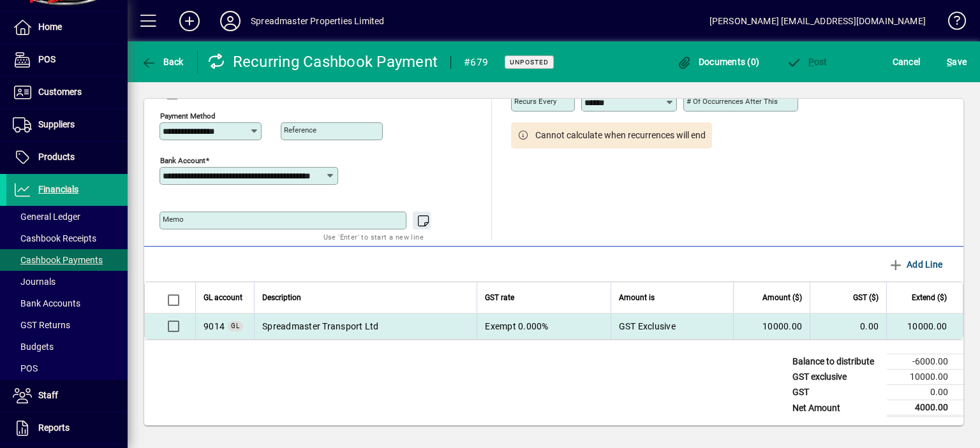 The height and width of the screenshot is (448, 980). I want to click on span: GL account, so click(223, 297).